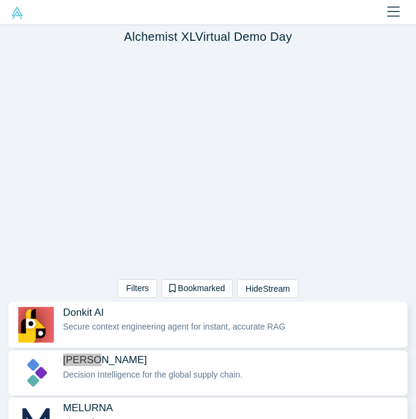 The height and width of the screenshot is (419, 416). What do you see at coordinates (17, 13) in the screenshot?
I see `img: Alchemist Vault Logo` at bounding box center [17, 13].